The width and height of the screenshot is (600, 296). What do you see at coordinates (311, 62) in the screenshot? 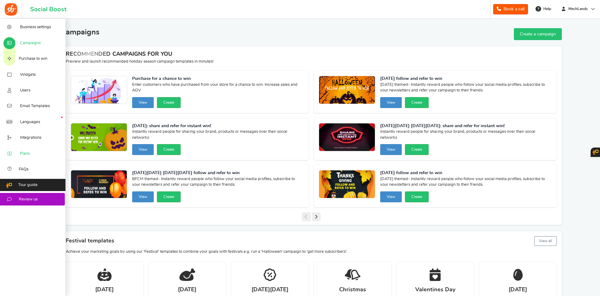
I see `p: Preview and launch recommended holiday season campaign templates in minutes!` at bounding box center [311, 62].